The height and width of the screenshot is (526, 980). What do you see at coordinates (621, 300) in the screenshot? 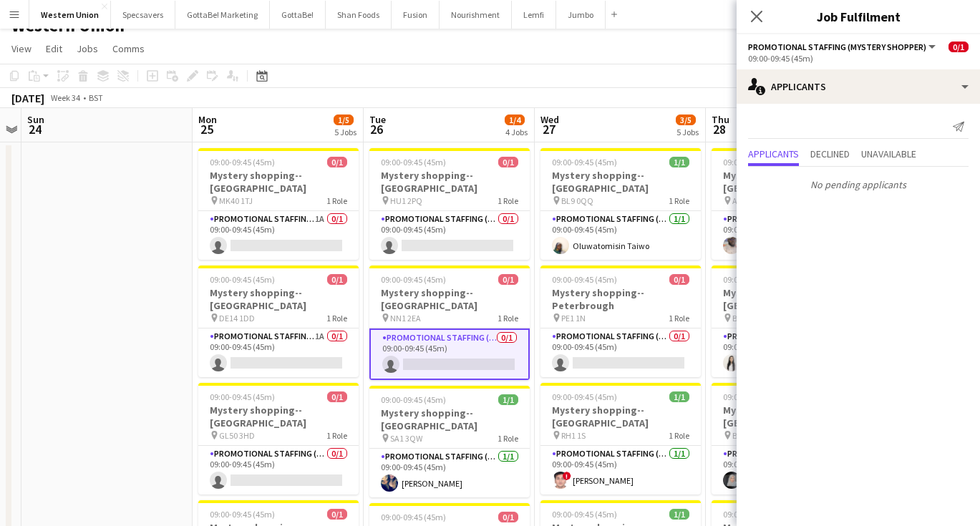
I see `h3: Mystery shopping--Peterbrough` at bounding box center [621, 300].